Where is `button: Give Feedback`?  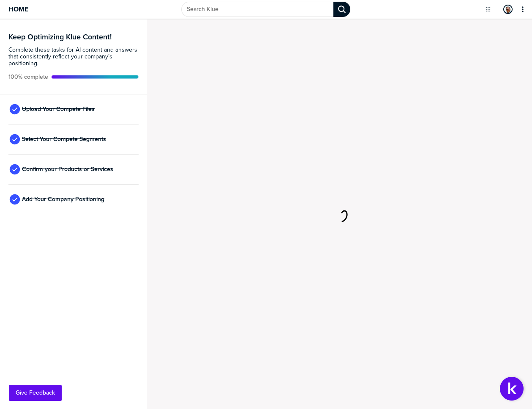
button: Give Feedback is located at coordinates (35, 393).